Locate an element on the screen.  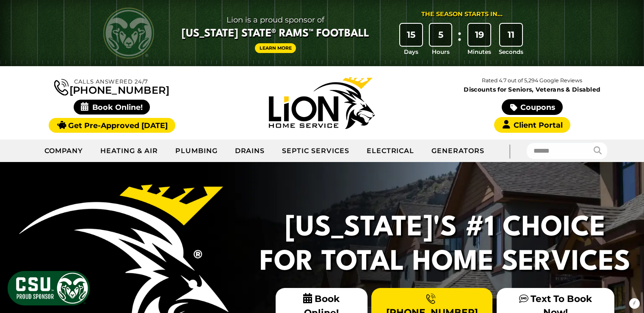
a: Client Portal is located at coordinates (532, 124).